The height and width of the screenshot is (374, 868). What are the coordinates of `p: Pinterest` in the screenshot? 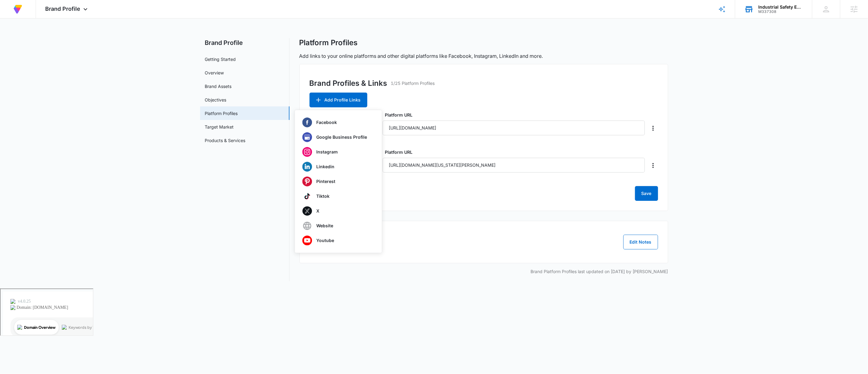 It's located at (326, 182).